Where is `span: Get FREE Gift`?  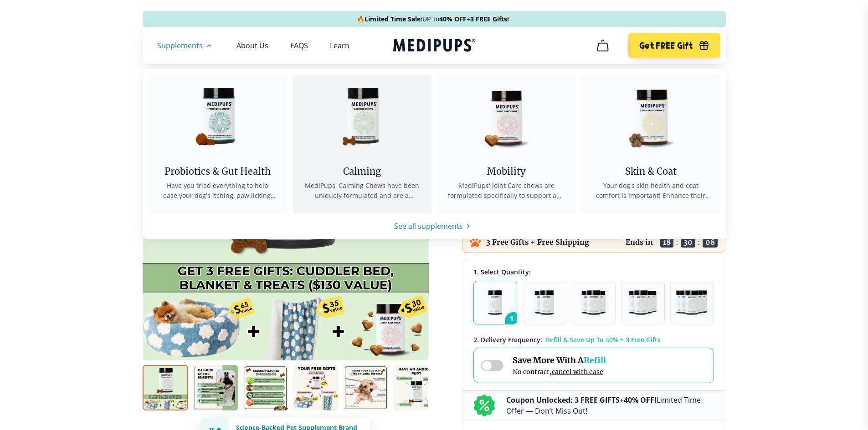
span: Get FREE Gift is located at coordinates (666, 46).